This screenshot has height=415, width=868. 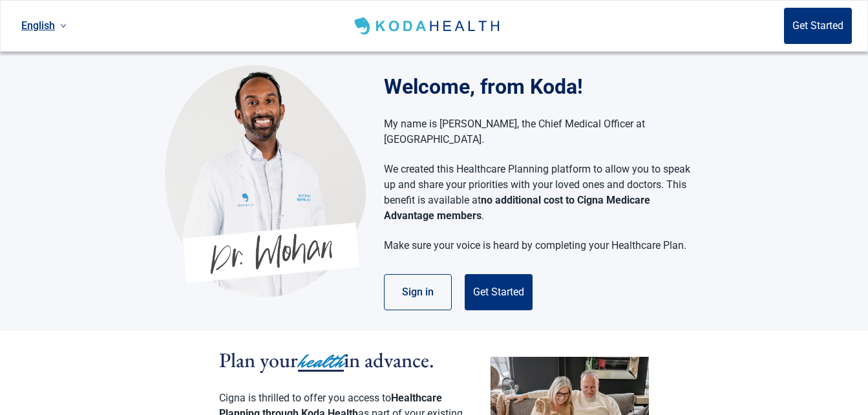 I want to click on span: in advance., so click(x=389, y=360).